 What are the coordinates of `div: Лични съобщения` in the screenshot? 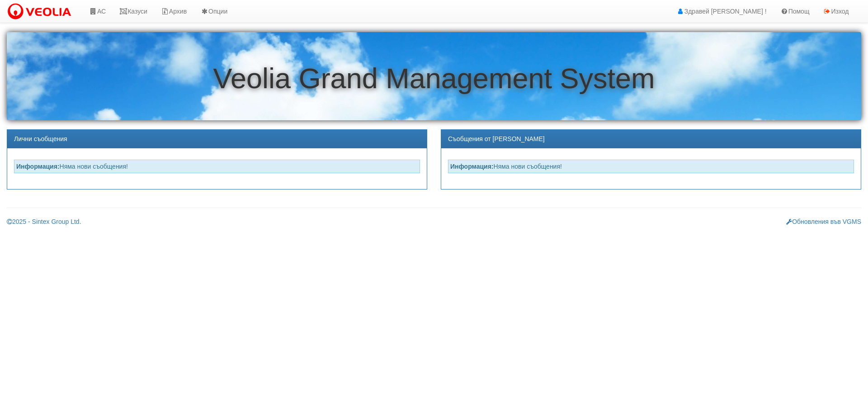 It's located at (217, 139).